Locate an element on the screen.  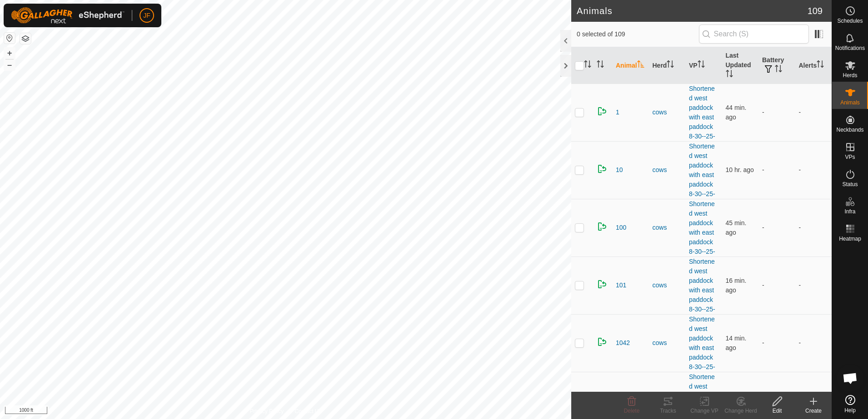
span: Heatmap is located at coordinates (850, 239).